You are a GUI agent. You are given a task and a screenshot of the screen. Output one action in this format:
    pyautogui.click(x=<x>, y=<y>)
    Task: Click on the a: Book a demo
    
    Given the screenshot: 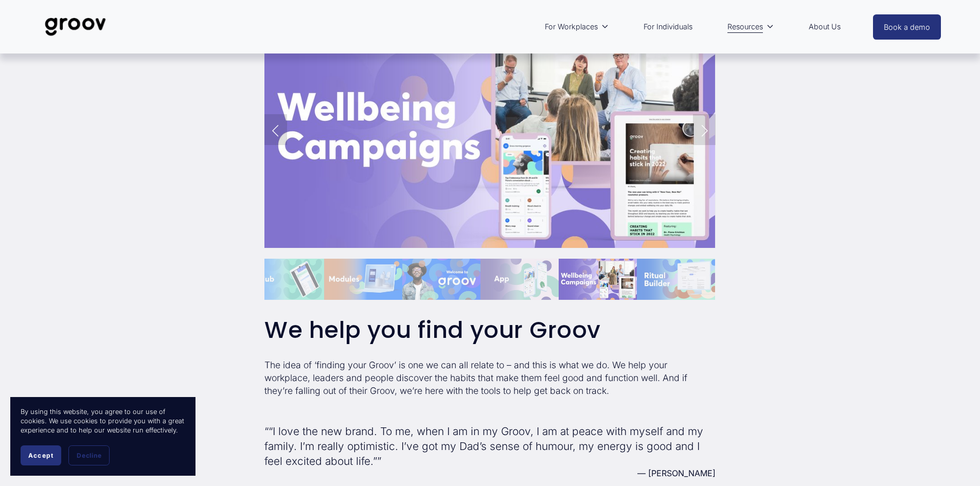 What is the action you would take?
    pyautogui.click(x=907, y=27)
    